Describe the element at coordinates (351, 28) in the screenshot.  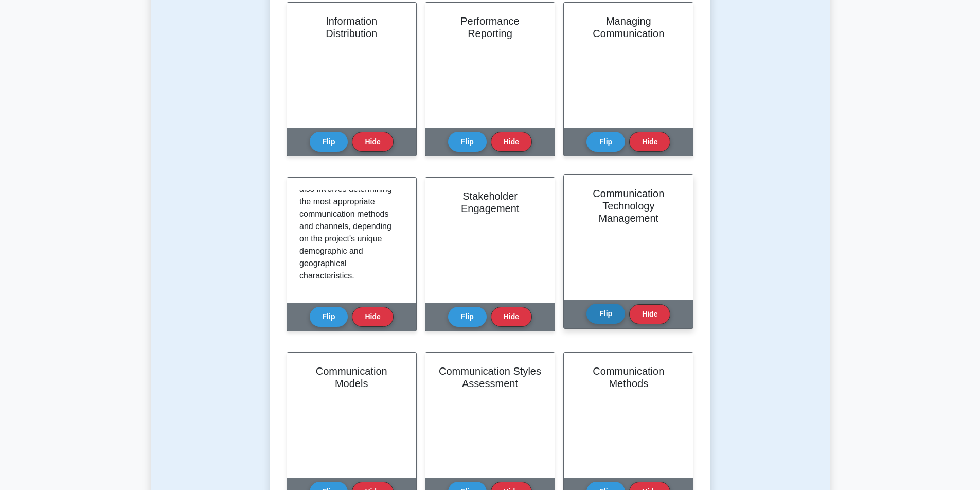
I see `h2: Information Distribution` at that location.